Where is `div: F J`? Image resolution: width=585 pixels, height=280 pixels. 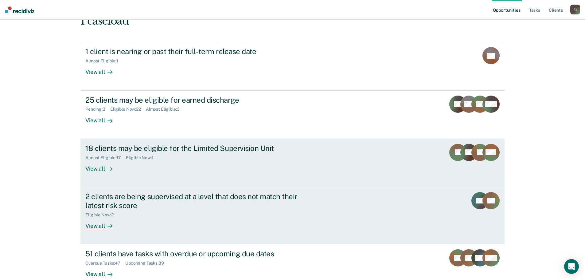 div: F J is located at coordinates (575, 10).